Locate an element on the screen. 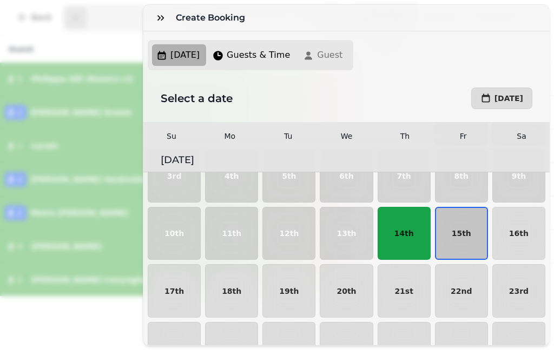  p: 8th is located at coordinates (461, 176).